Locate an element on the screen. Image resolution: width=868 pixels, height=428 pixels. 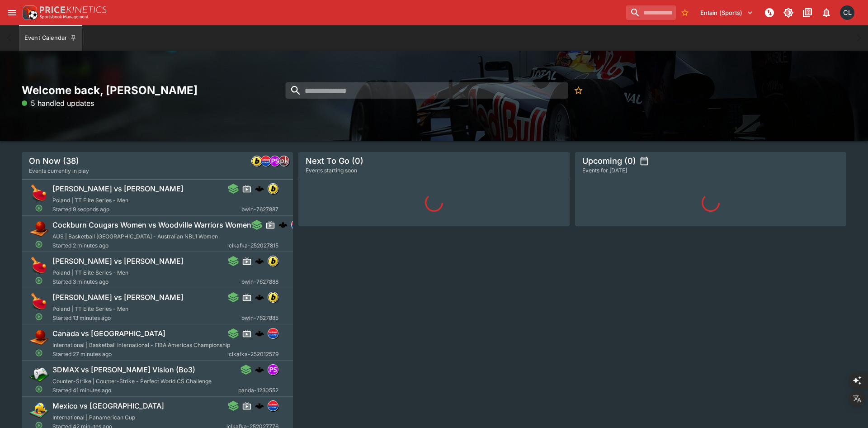
span: panda-1230552 is located at coordinates (258, 390).